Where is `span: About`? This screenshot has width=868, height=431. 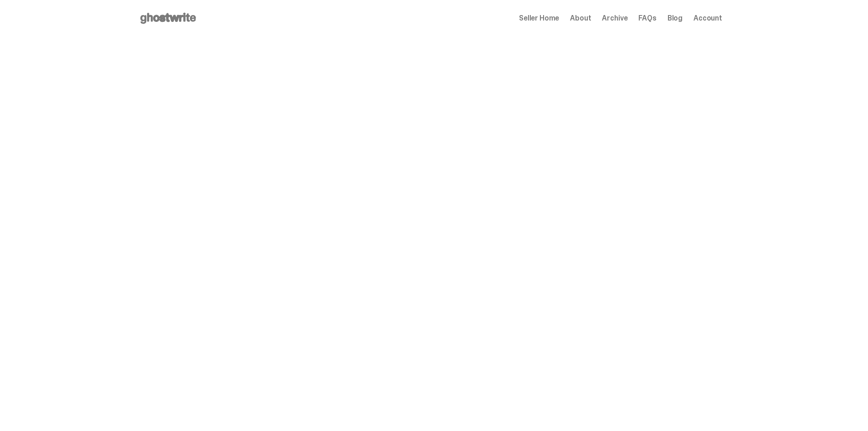
span: About is located at coordinates (580, 18).